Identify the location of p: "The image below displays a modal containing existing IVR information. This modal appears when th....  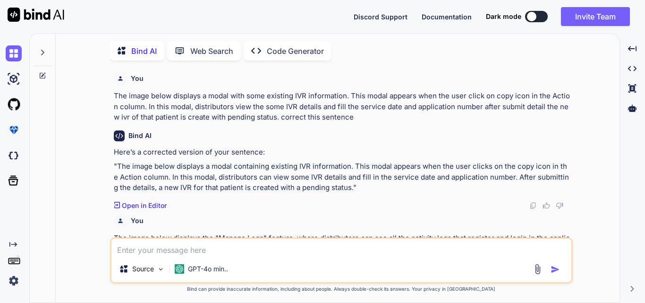
(342, 177).